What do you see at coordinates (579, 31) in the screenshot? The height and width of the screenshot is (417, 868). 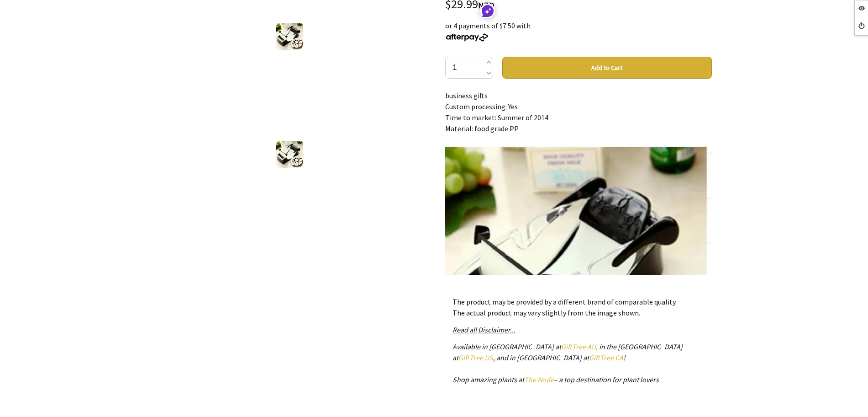 I see `div: or 4 payments of $7.50 with` at bounding box center [579, 31].